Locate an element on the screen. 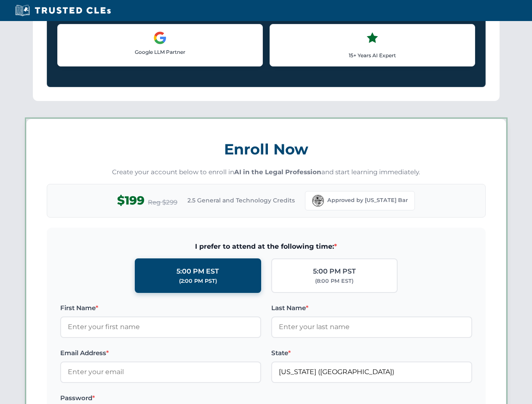  span: $199 is located at coordinates (131, 200).